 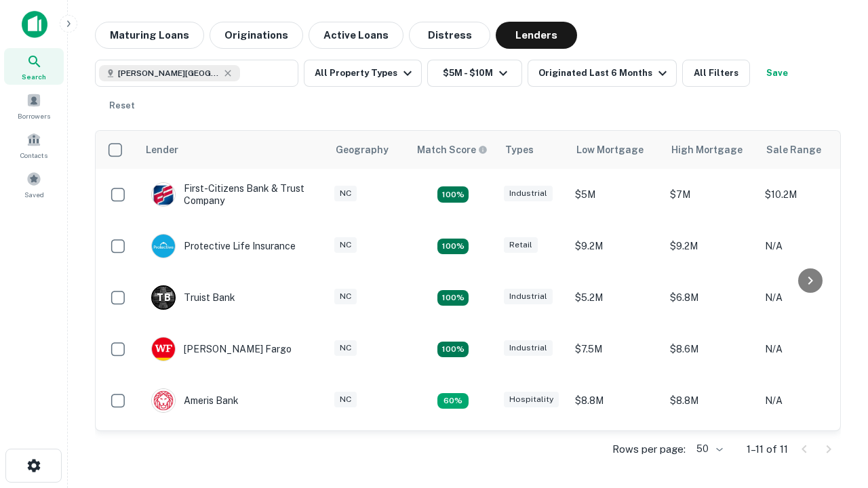 What do you see at coordinates (616, 349) in the screenshot?
I see `td: $7.5M` at bounding box center [616, 349].